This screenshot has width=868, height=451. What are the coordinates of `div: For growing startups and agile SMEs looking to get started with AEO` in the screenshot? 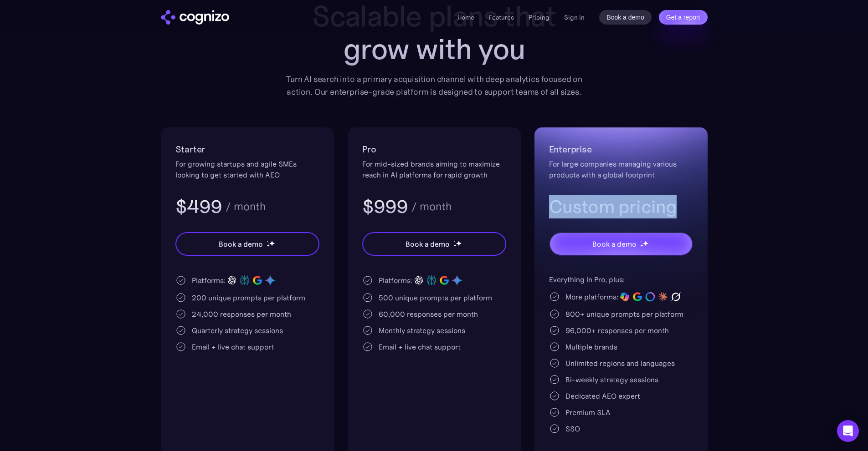 It's located at (248, 170).